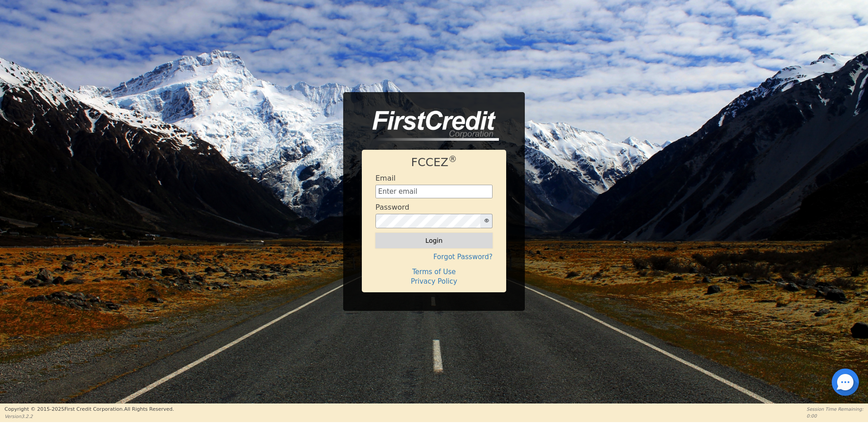  Describe the element at coordinates (434, 191) in the screenshot. I see `input: Enter email` at that location.